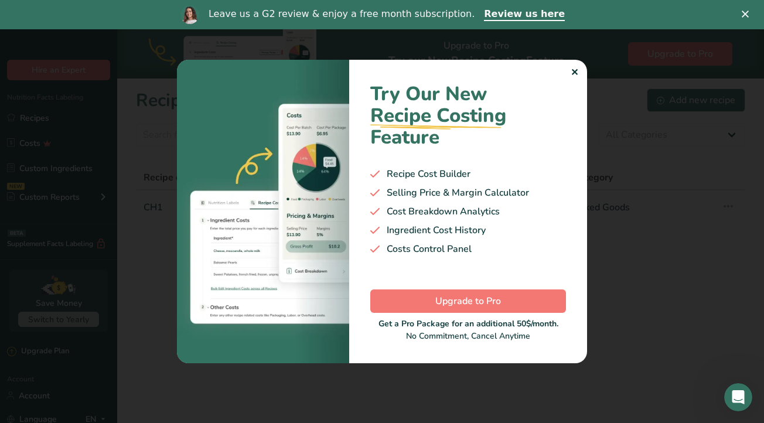  Describe the element at coordinates (468, 193) in the screenshot. I see `div: Selling Price & Margin Calculator` at that location.